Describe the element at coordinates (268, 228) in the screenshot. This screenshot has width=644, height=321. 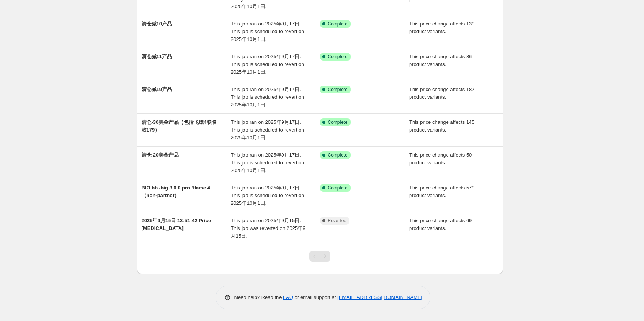
I see `span: This job ran on 2025年9月15日. This job was reverted on 2025年9月15日.` at that location.